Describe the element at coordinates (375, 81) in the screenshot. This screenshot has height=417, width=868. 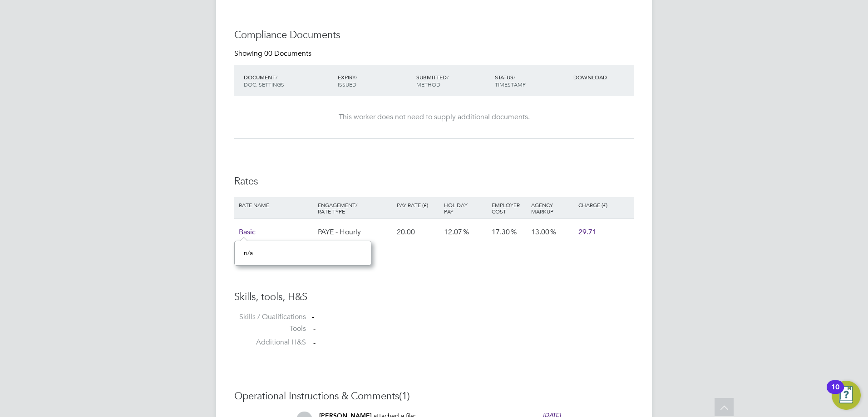
I see `div: EXPIRY` at that location.